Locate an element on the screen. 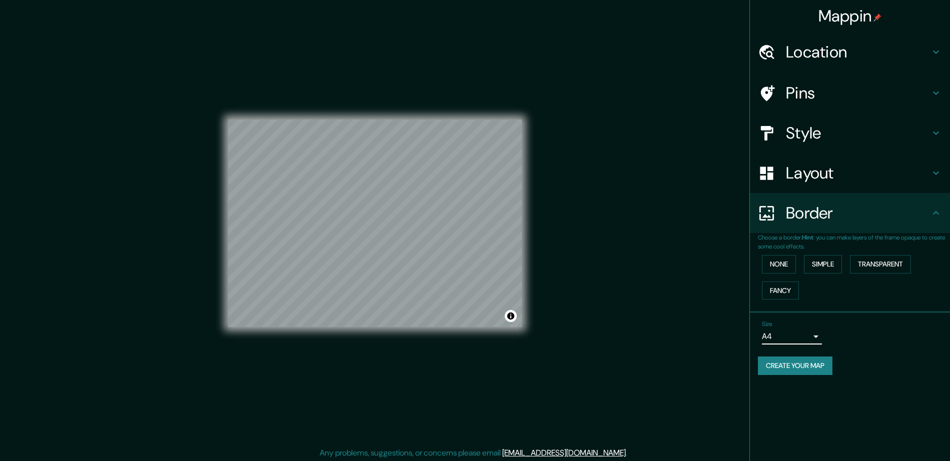 The image size is (950, 461). h4: Style is located at coordinates (858, 133).